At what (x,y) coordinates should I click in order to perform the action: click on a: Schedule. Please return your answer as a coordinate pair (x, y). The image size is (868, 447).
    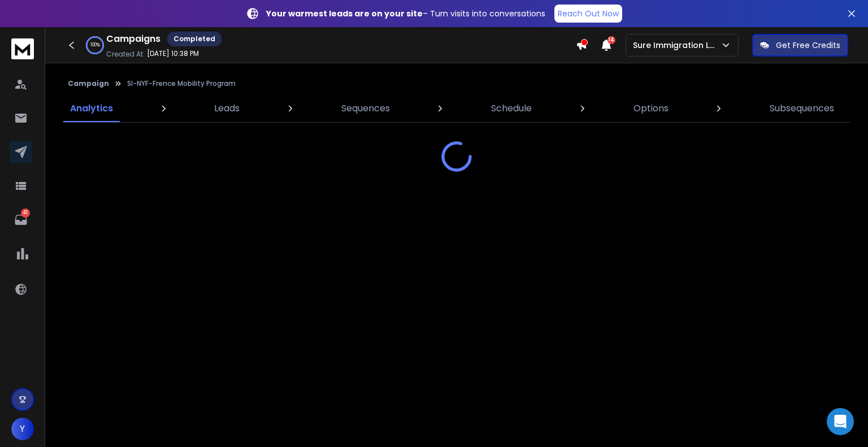
    Looking at the image, I should click on (512, 108).